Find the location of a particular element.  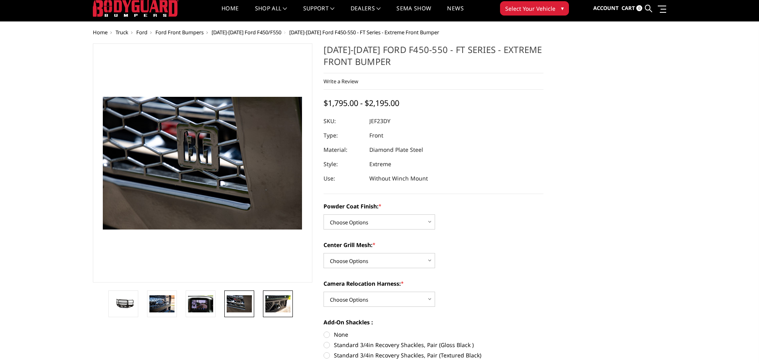

span: Select Your Vehicle is located at coordinates (531, 8).